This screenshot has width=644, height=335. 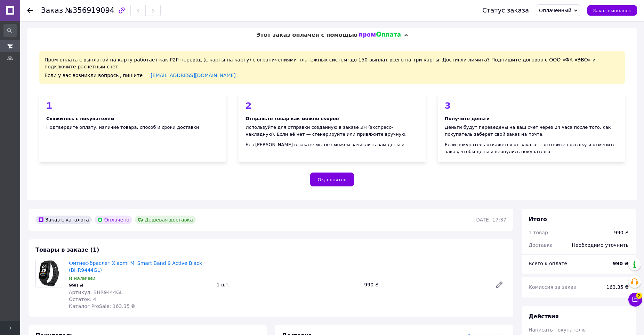 I want to click on b: Получите деньги, so click(x=467, y=118).